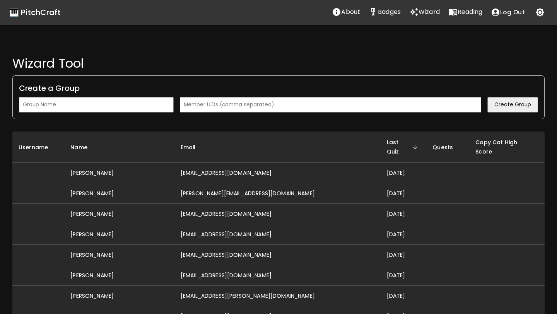 Image resolution: width=557 pixels, height=314 pixels. Describe the element at coordinates (193, 147) in the screenshot. I see `span: Email` at that location.